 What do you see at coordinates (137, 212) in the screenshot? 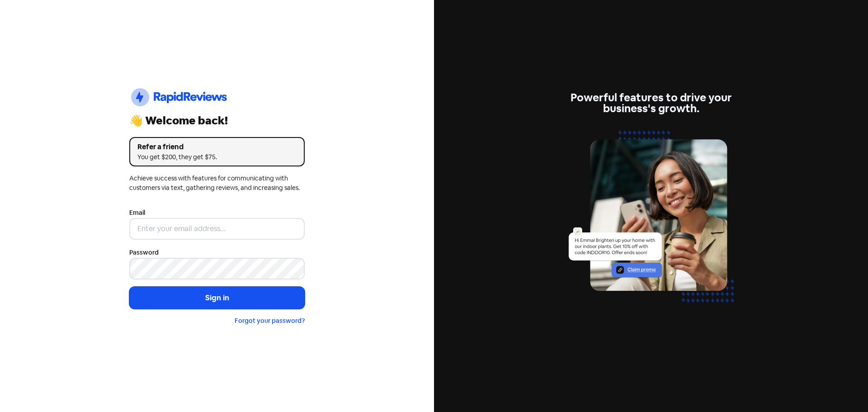
I see `label: Email` at bounding box center [137, 212].